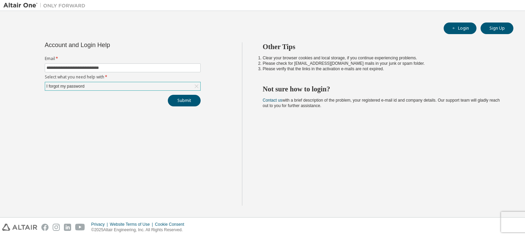 The width and height of the screenshot is (525, 237). Describe the element at coordinates (382, 69) in the screenshot. I see `li: Please verify that the links in the activation e-mails are not expired.` at that location.